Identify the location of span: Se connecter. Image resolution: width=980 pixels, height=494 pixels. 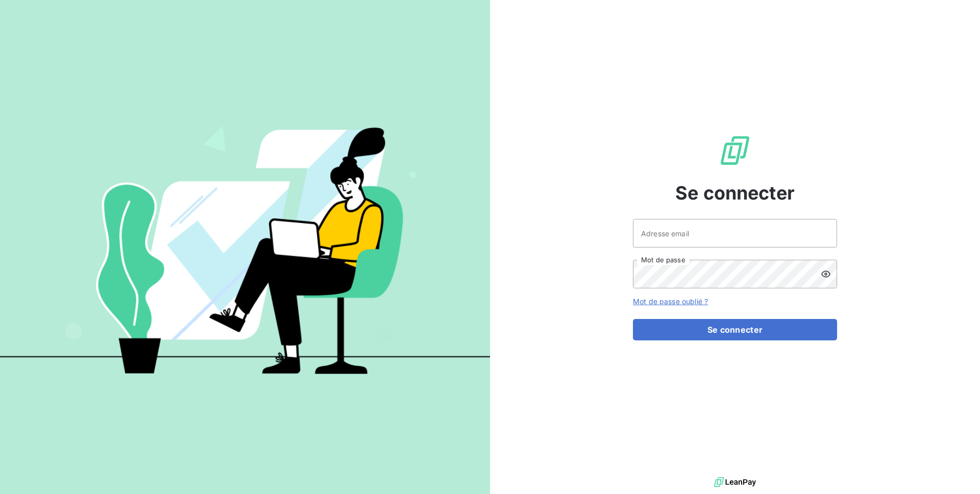
(735, 193).